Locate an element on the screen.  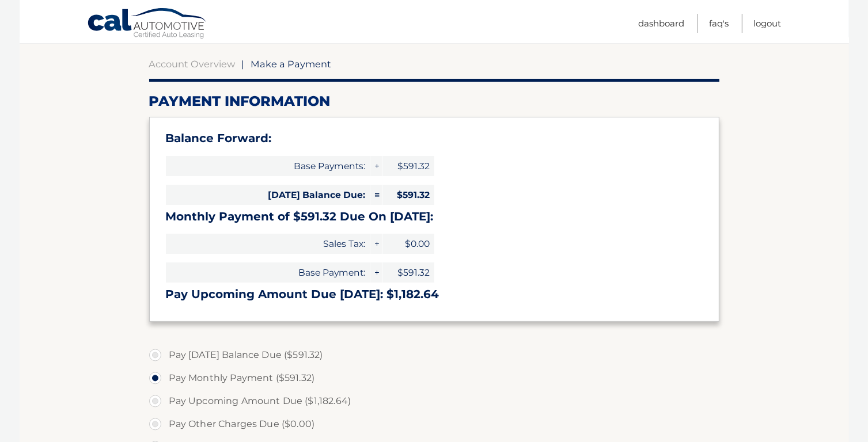
span: Base Payment: is located at coordinates (268, 273).